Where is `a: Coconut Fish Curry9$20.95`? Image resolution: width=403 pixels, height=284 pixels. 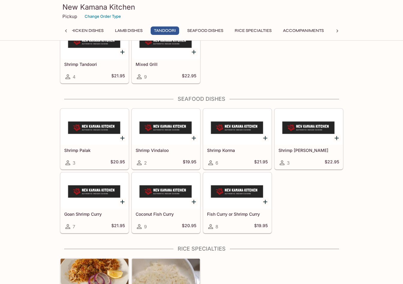
a: Coconut Fish Curry9$20.95 is located at coordinates (166, 202).